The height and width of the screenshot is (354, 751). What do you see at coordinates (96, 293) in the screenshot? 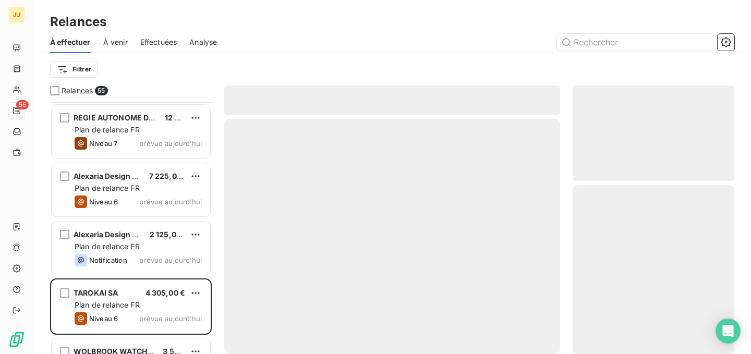
I see `span: TAROKAI SA` at bounding box center [96, 293].